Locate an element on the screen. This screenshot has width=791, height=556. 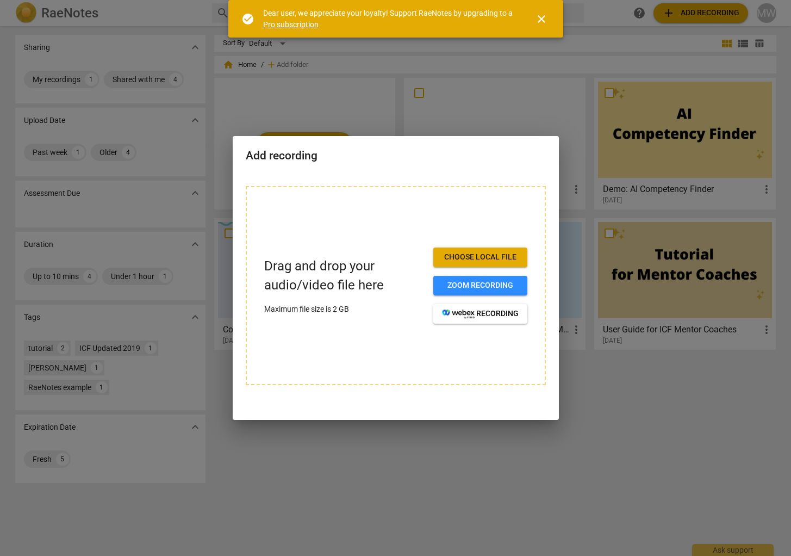
p: Maximum file size is 2 GB is located at coordinates (344, 309).